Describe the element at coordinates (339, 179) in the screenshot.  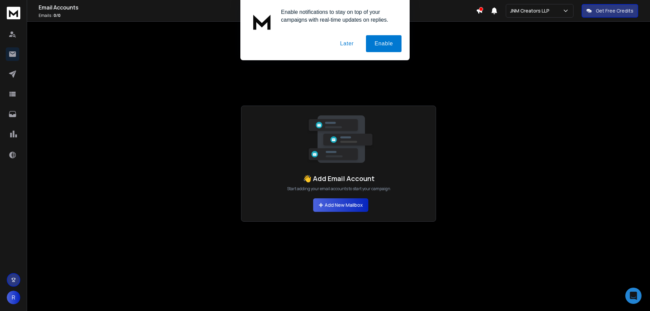
I see `h1: 👋 Add Email Account` at that location.